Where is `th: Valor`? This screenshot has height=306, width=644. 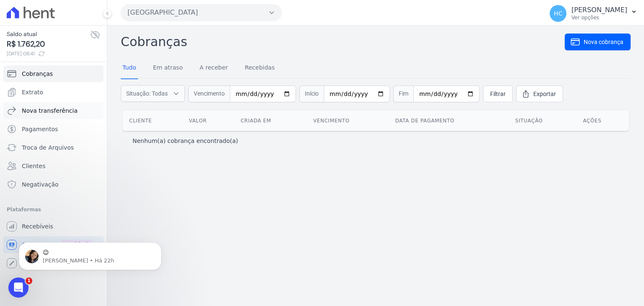 th: Valor is located at coordinates (208, 120).